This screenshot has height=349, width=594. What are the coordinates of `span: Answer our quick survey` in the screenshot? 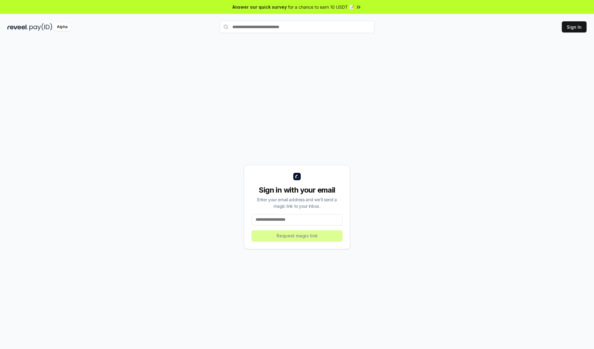 It's located at (259, 7).